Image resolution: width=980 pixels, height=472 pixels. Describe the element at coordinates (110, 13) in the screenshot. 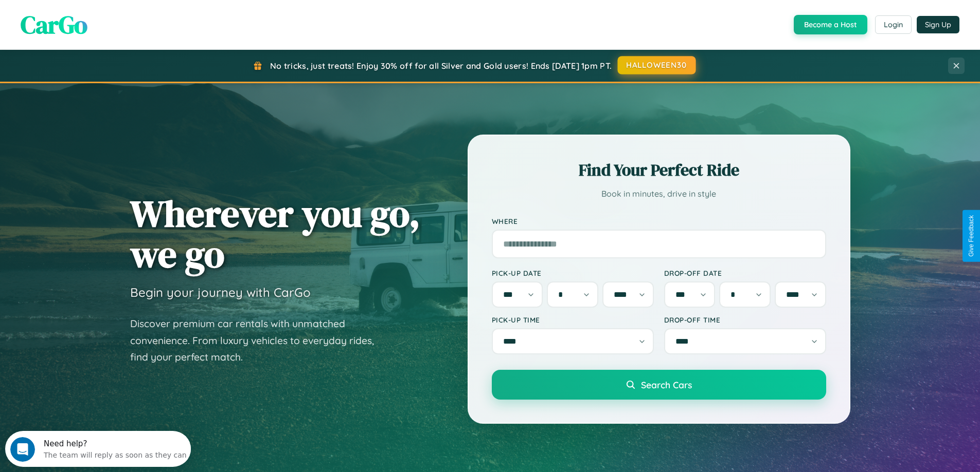

I see `div: Need help?` at that location.